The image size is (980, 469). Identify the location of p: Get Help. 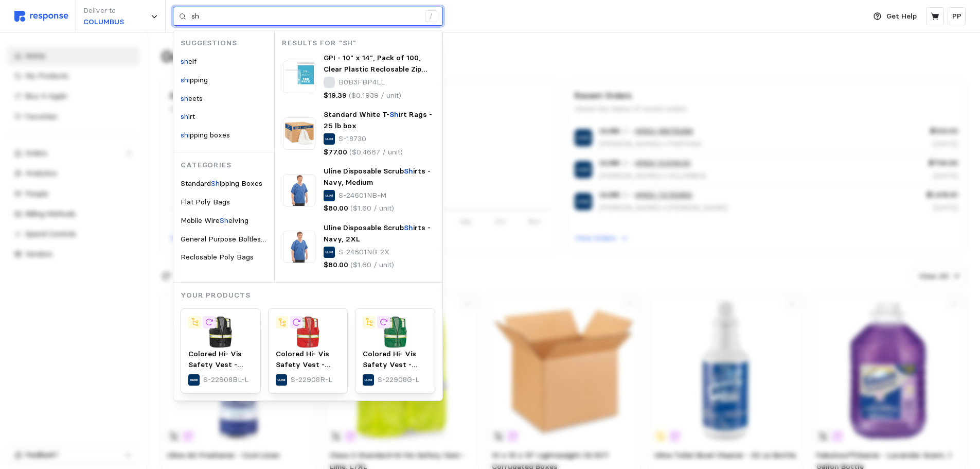
(902, 17).